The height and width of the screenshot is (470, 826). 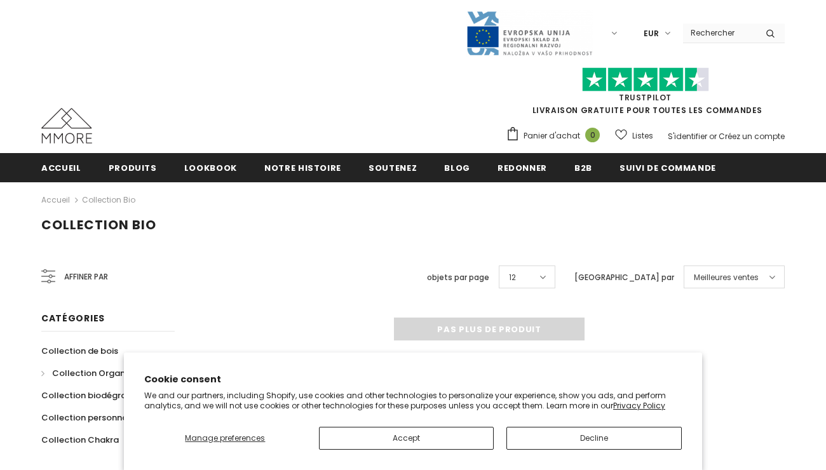 I want to click on a: Suivi de commande, so click(x=668, y=167).